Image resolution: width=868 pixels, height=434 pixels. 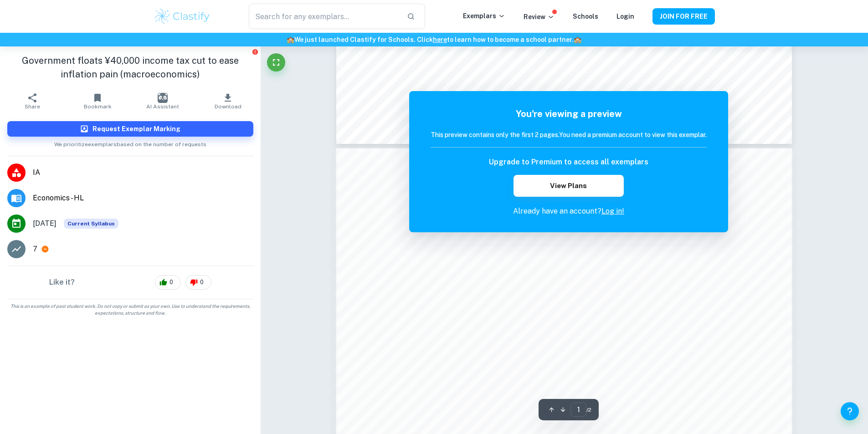 What do you see at coordinates (276, 62) in the screenshot?
I see `button: Fullscreen` at bounding box center [276, 62].